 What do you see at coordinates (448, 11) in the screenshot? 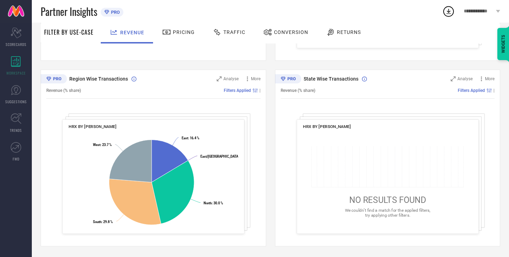
I see `div: Open download list` at bounding box center [448, 11].